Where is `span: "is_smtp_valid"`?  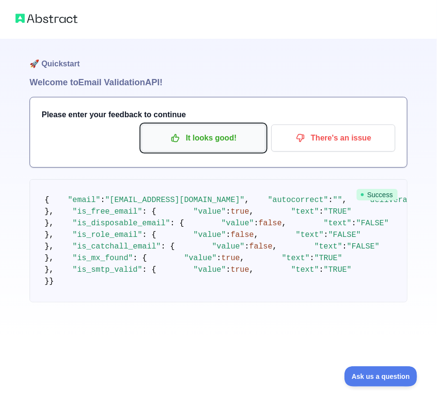
span: "is_smtp_valid" is located at coordinates (107, 270).